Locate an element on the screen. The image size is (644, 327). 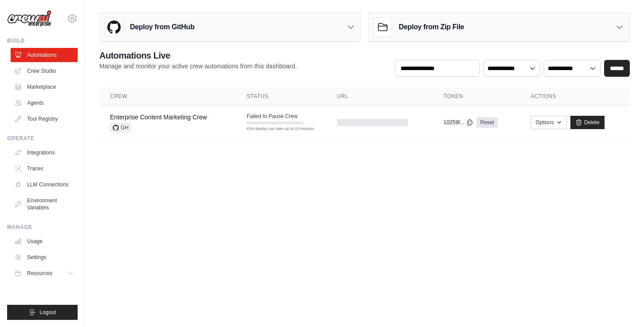
p: Manage and monitor your active crew automations from this dashboard. is located at coordinates (198, 66).